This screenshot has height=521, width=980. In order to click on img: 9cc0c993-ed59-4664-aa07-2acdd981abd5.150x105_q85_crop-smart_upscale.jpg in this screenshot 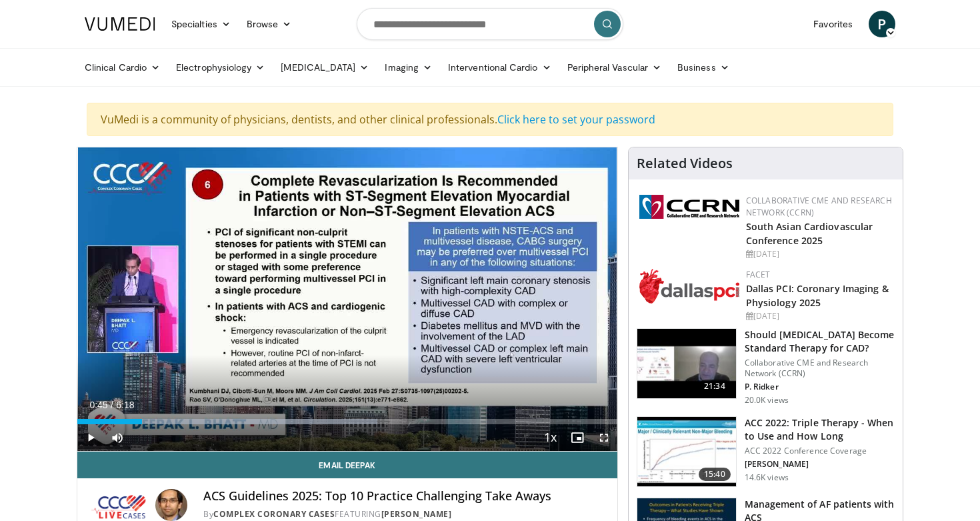, I will do `click(687, 451)`.